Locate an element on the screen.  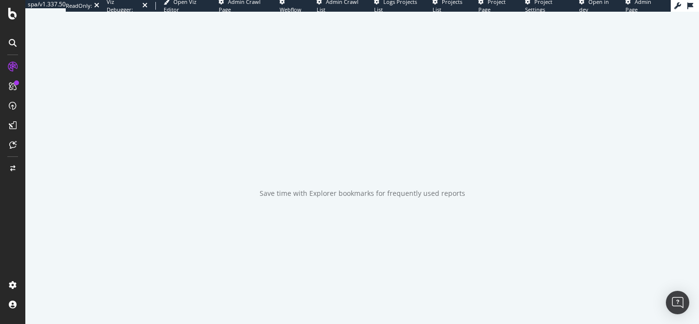
div: Open Intercom Messenger is located at coordinates (678, 302).